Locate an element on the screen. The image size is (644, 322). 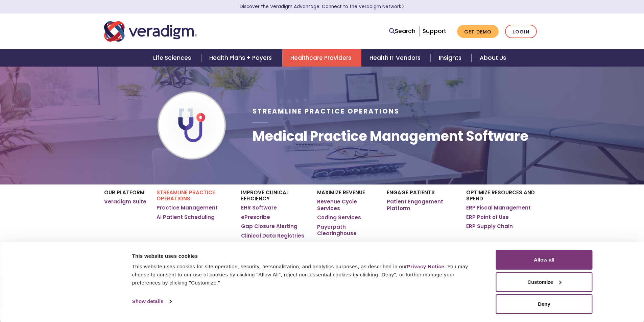
span: Learn More is located at coordinates (403, 7).